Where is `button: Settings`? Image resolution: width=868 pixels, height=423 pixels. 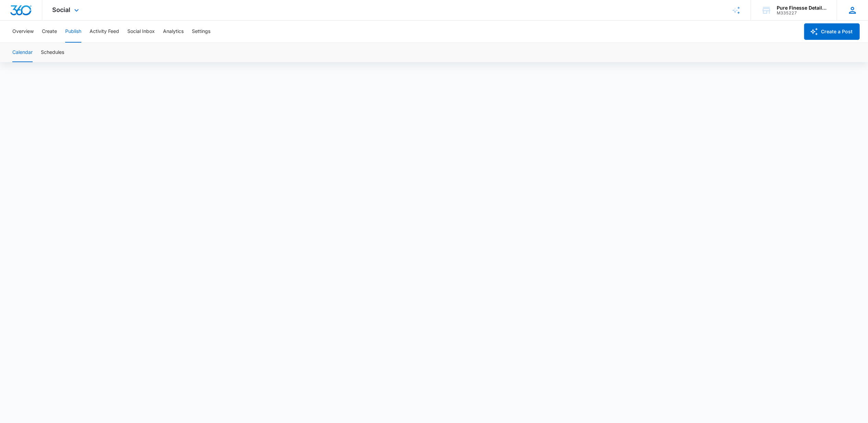
button: Settings is located at coordinates (201, 31).